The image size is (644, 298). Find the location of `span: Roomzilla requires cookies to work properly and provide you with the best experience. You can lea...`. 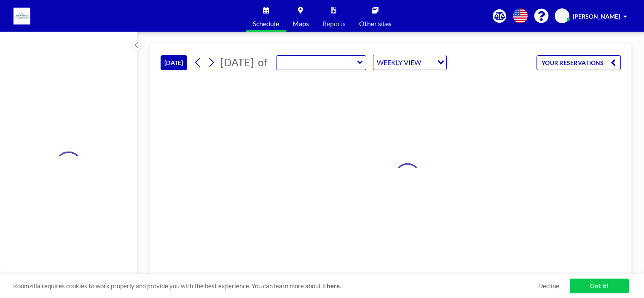

span: Roomzilla requires cookies to work properly and provide you with the best experience. You can lea... is located at coordinates (276, 286).